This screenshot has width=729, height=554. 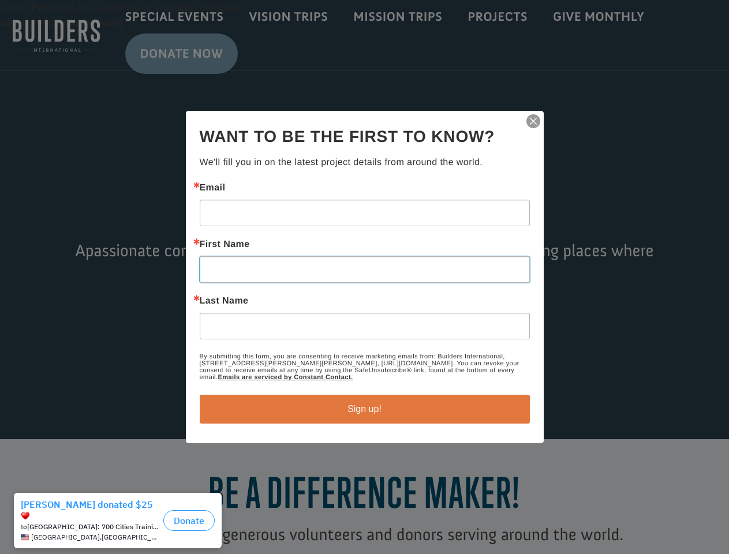 What do you see at coordinates (89, 40) in the screenshot?
I see `div: to` at bounding box center [89, 40].